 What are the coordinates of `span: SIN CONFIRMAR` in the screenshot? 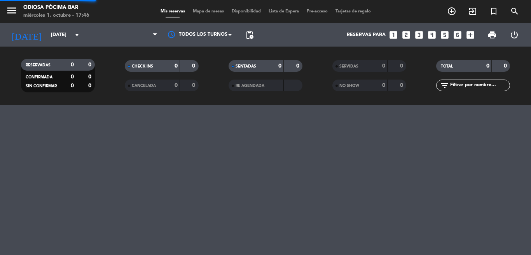 It's located at (41, 86).